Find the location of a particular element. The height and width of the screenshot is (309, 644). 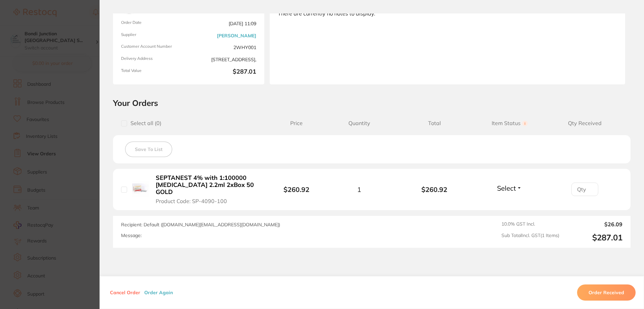

span: Sub Total Incl. GST ( 1 Items) is located at coordinates (530, 237).